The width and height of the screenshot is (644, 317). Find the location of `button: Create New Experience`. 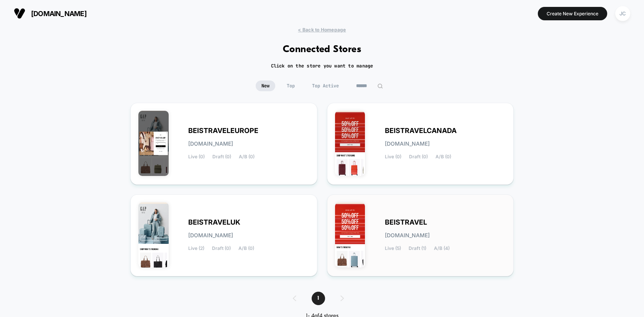

button: Create New Experience is located at coordinates (572, 14).